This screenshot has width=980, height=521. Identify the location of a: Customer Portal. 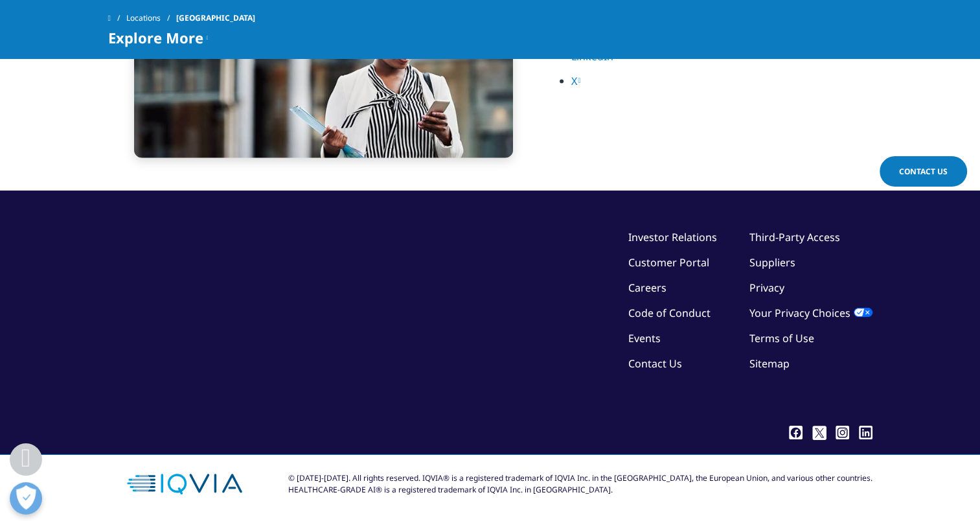
(669, 262).